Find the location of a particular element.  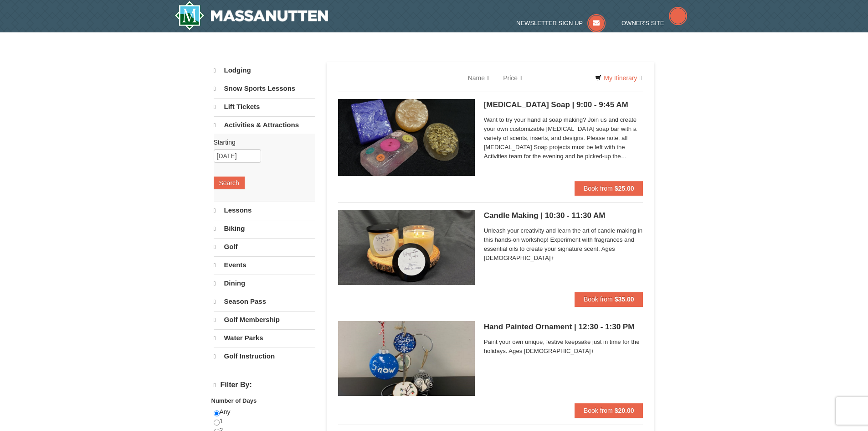

a: Biking is located at coordinates (264, 228).